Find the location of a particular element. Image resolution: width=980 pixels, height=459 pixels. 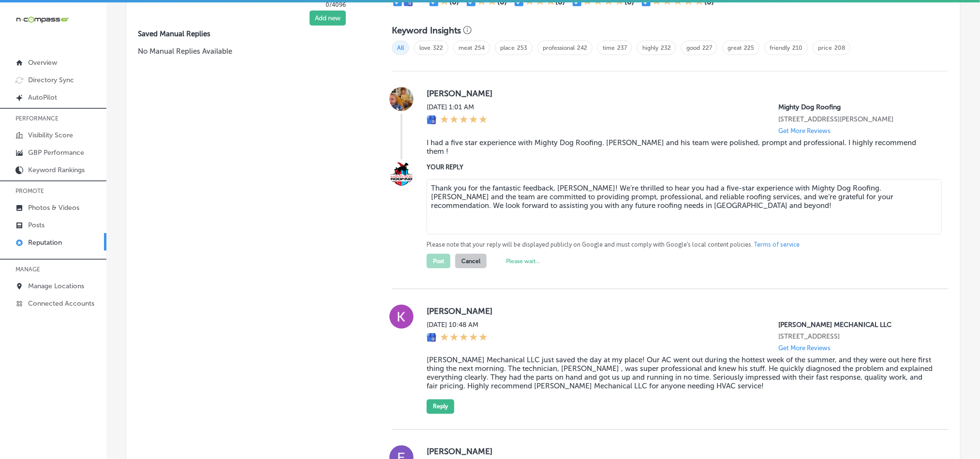

p: AutoPilot is located at coordinates (43, 97).